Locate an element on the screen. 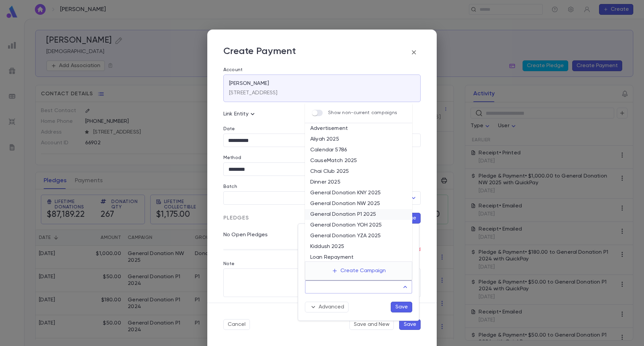  li: Calendar 5786 is located at coordinates (358, 150).